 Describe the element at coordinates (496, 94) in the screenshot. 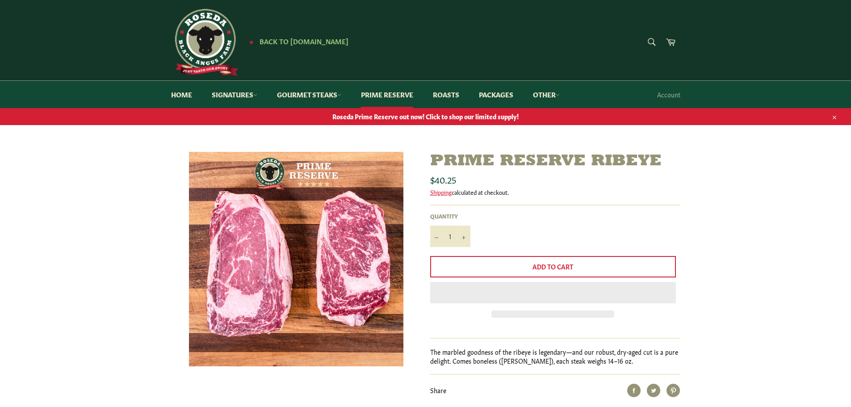

I see `a: Packages` at that location.